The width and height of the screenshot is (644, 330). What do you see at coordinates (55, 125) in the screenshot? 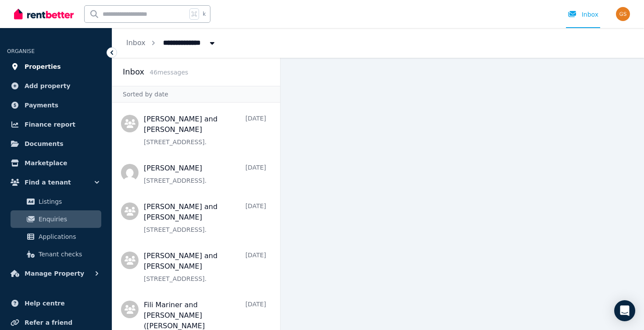
I see `a: Finance report` at bounding box center [55, 125].